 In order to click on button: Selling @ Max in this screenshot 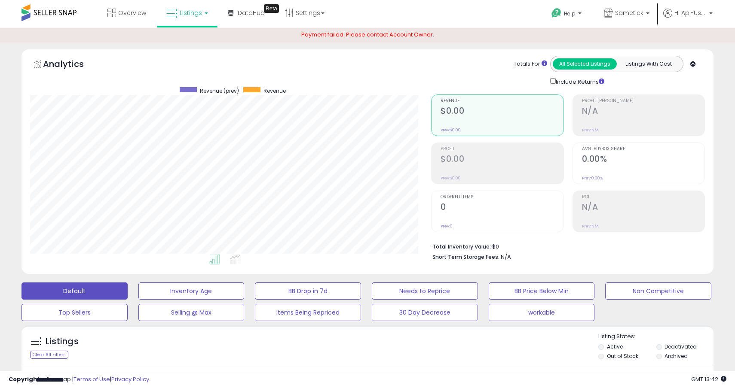, I will do `click(191, 313)`.